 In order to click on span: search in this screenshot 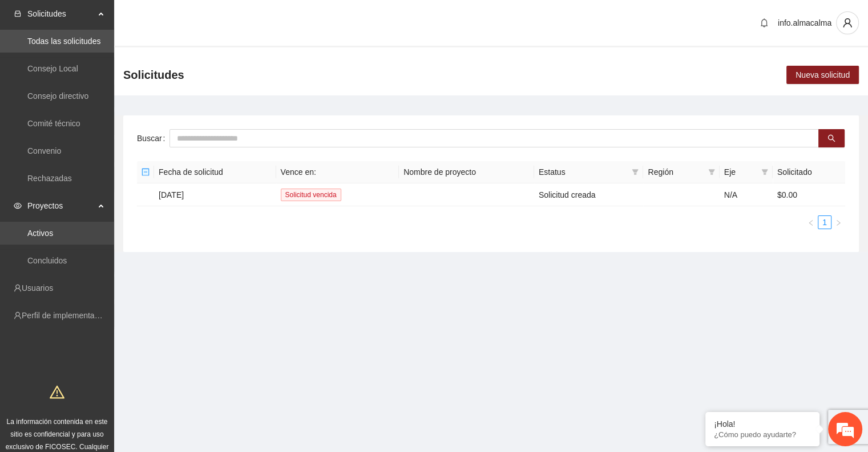, I will do `click(832, 139)`.